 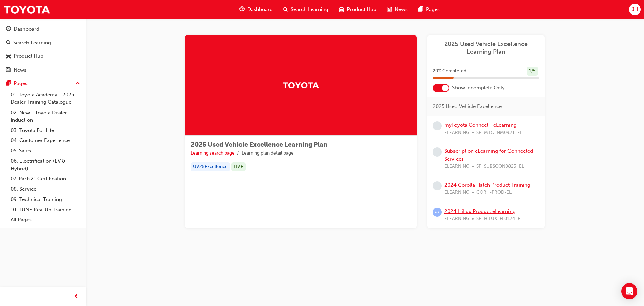 What do you see at coordinates (397, 9) in the screenshot?
I see `a: news-iconNews` at bounding box center [397, 9].